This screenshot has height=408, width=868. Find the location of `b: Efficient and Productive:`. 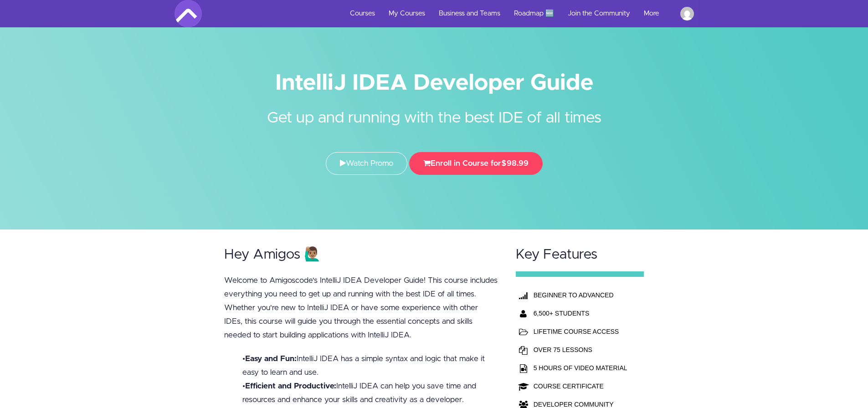

b: Efficient and Productive: is located at coordinates (291, 386).